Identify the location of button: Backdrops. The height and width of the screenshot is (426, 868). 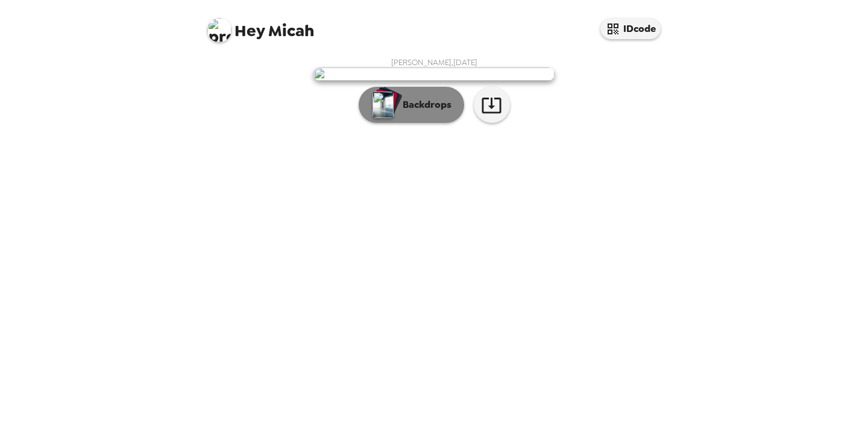
(411, 104).